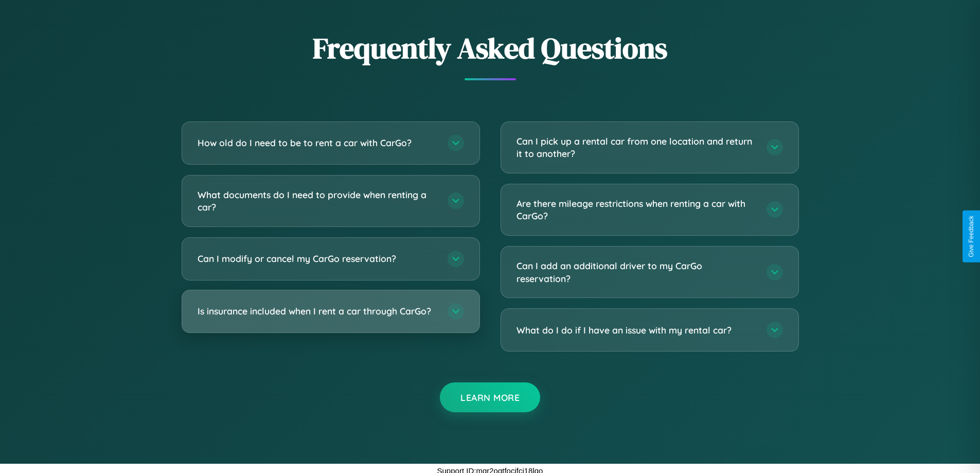 This screenshot has width=980, height=473. What do you see at coordinates (636, 330) in the screenshot?
I see `h3: What do I do if I have an issue with my rental car?` at bounding box center [636, 330].